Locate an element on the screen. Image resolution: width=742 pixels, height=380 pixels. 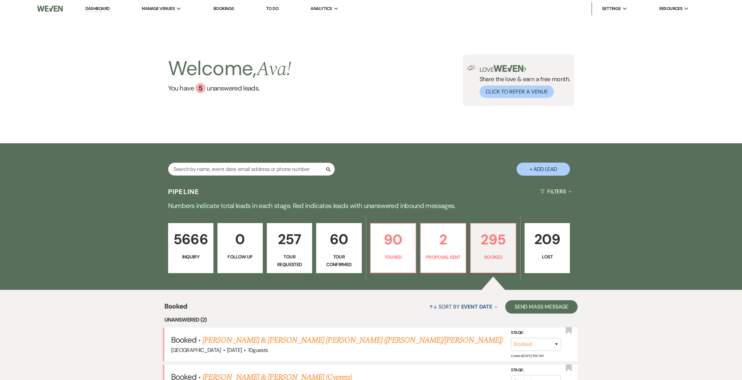
p: Proposal Sent is located at coordinates (443, 257).